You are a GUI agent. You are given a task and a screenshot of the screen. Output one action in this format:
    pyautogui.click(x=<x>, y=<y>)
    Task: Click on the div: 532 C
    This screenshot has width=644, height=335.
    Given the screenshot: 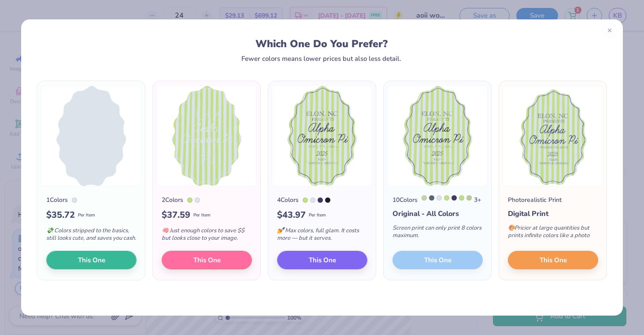 What is the action you would take?
    pyautogui.click(x=328, y=200)
    